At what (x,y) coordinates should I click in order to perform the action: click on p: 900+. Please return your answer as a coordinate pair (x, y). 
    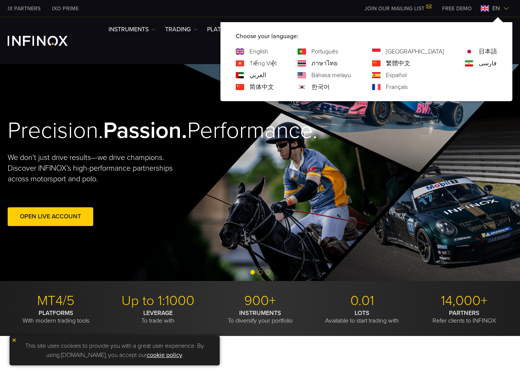
    Looking at the image, I should click on (260, 301).